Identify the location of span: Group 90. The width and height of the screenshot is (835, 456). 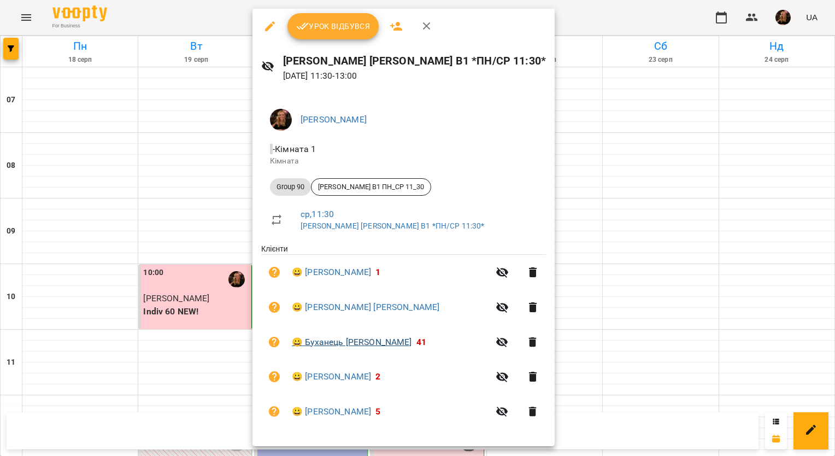
(290, 187).